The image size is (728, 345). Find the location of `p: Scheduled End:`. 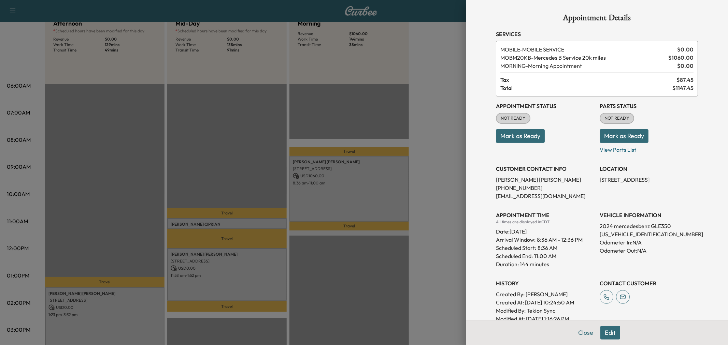

p: Scheduled End: is located at coordinates (514, 256).